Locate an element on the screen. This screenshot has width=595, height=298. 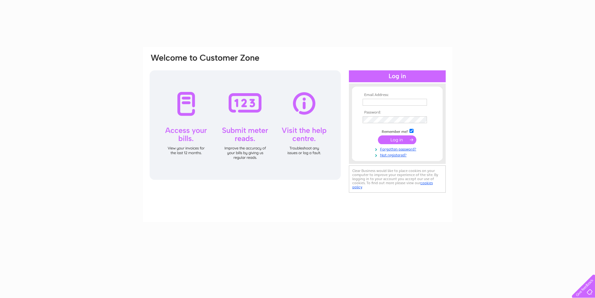
input: Submit is located at coordinates (397, 140).